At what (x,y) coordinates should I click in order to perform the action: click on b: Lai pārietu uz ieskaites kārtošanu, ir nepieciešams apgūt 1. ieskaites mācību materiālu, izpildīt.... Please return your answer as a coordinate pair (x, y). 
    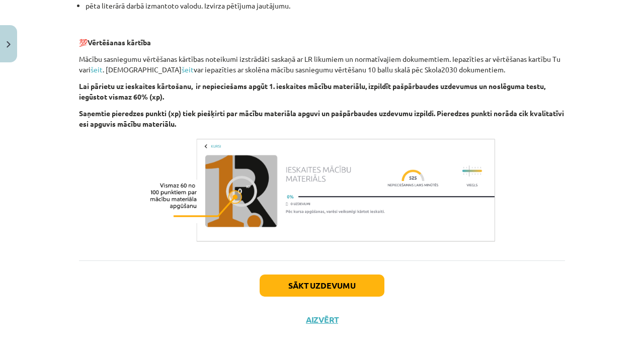
    Looking at the image, I should click on (312, 91).